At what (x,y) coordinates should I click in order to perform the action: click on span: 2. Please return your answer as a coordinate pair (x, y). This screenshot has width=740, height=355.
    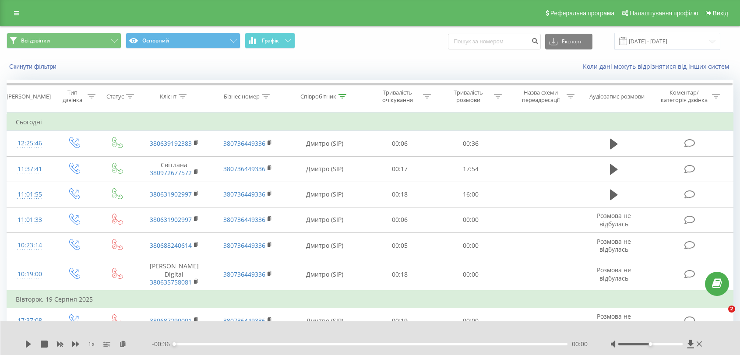
    Looking at the image, I should click on (731, 309).